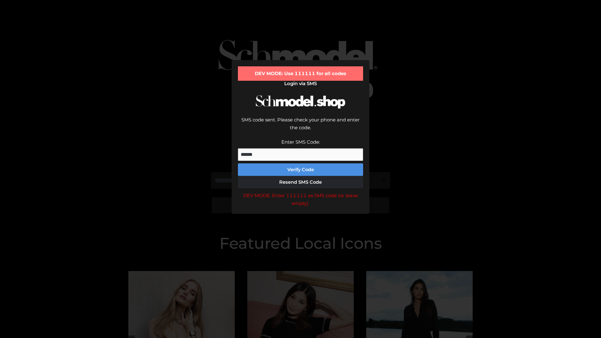 This screenshot has width=601, height=338. I want to click on img: Schmodel Logo, so click(301, 102).